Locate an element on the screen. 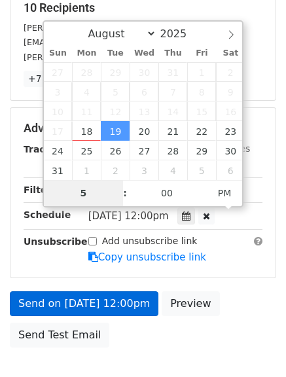 Image resolution: width=286 pixels, height=377 pixels. span: August 14, 2025 is located at coordinates (173, 111).